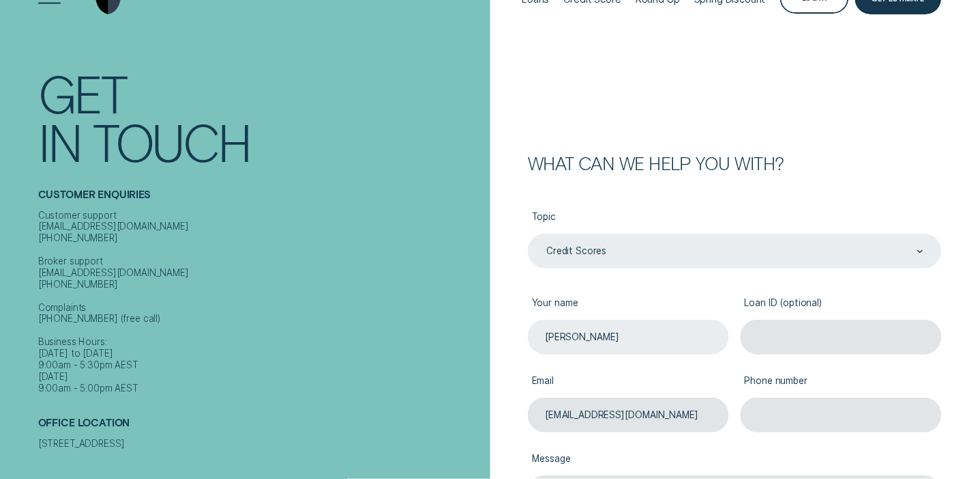 This screenshot has width=980, height=479. What do you see at coordinates (735, 163) in the screenshot?
I see `h2: What can we help you with?` at bounding box center [735, 163].